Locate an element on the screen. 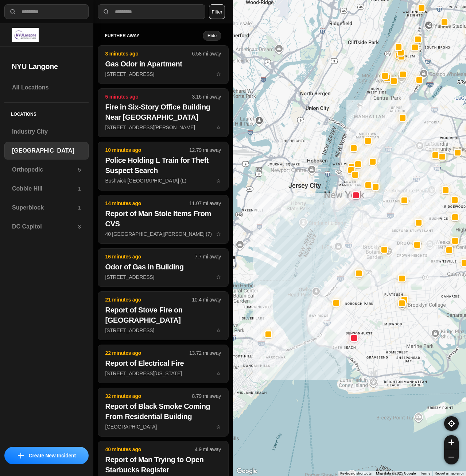 Image resolution: width=466 pixels, height=476 pixels. a: Orthopedic5 is located at coordinates (46, 170).